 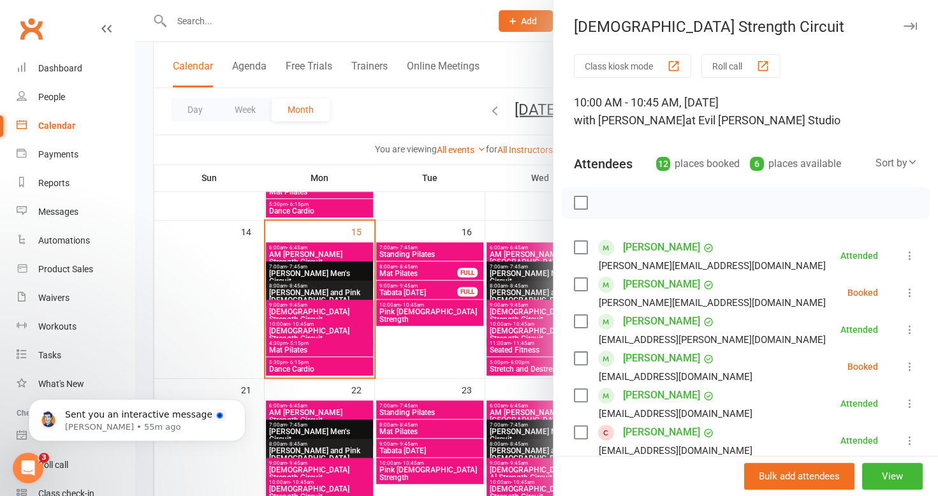 What do you see at coordinates (138, 43) in the screenshot?
I see `p: Sent you an interactive message` at bounding box center [138, 43].